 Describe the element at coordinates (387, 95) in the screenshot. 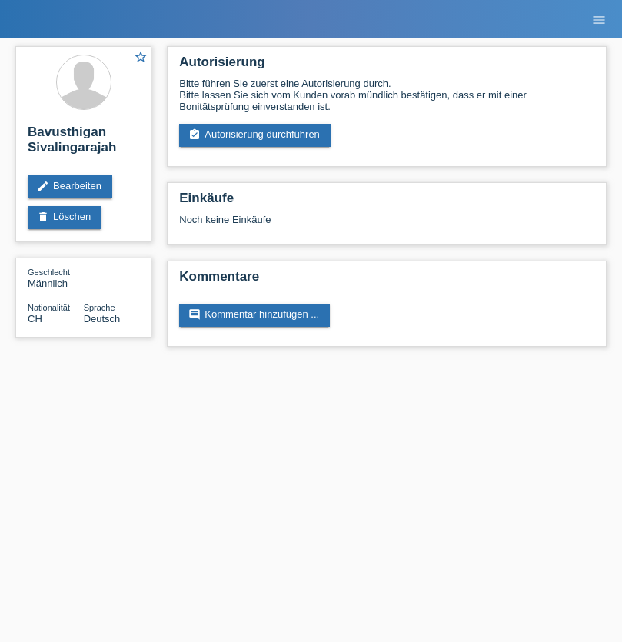

I see `div: Bitte führen Sie zuerst eine Autorisierung durch. Bitte lassen Sie sich vom Kunden vorab mündlich...` at that location.